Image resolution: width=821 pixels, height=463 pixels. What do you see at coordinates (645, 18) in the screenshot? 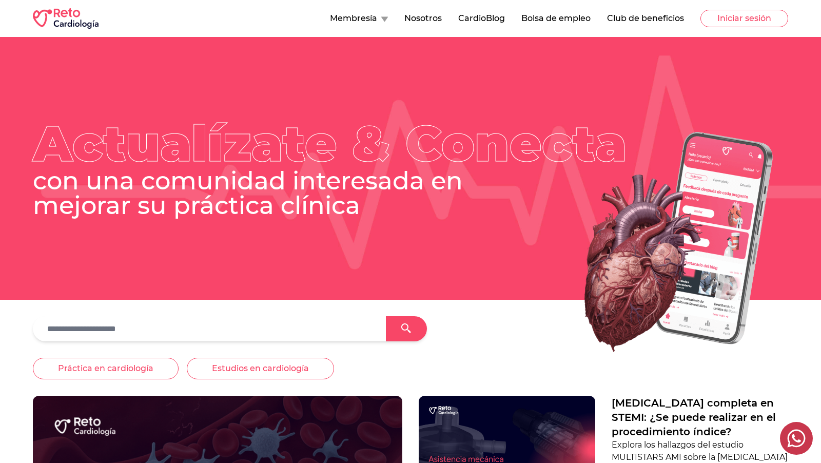
I see `button: Club de beneficios` at bounding box center [645, 18].